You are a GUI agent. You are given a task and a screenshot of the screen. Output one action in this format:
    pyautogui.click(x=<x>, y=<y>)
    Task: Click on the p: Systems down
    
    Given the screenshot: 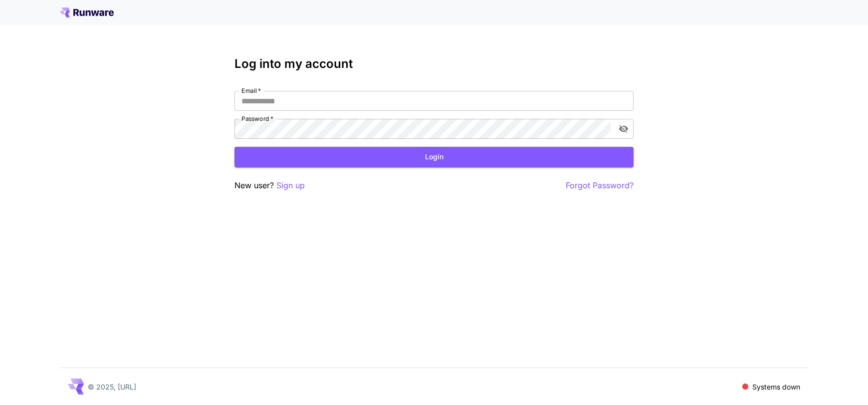 What is the action you would take?
    pyautogui.click(x=776, y=387)
    